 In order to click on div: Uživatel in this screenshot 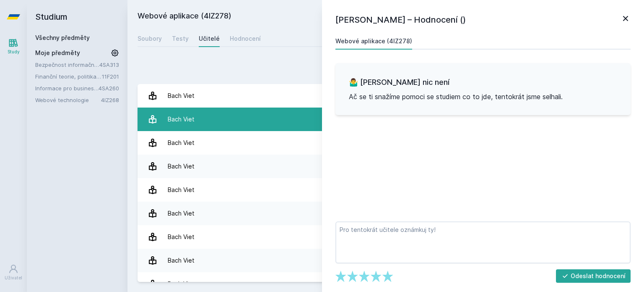, I will do `click(13, 278)`.